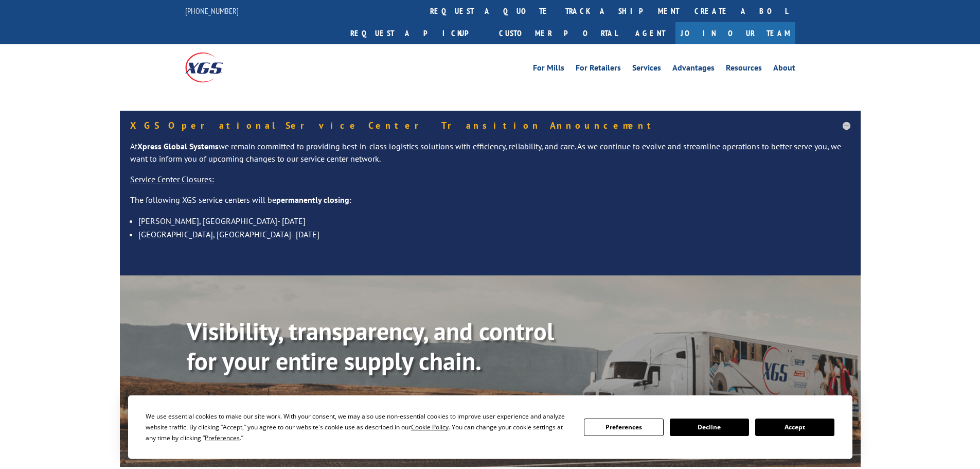 Image resolution: width=980 pixels, height=469 pixels. Describe the element at coordinates (784, 69) in the screenshot. I see `a: About` at that location.